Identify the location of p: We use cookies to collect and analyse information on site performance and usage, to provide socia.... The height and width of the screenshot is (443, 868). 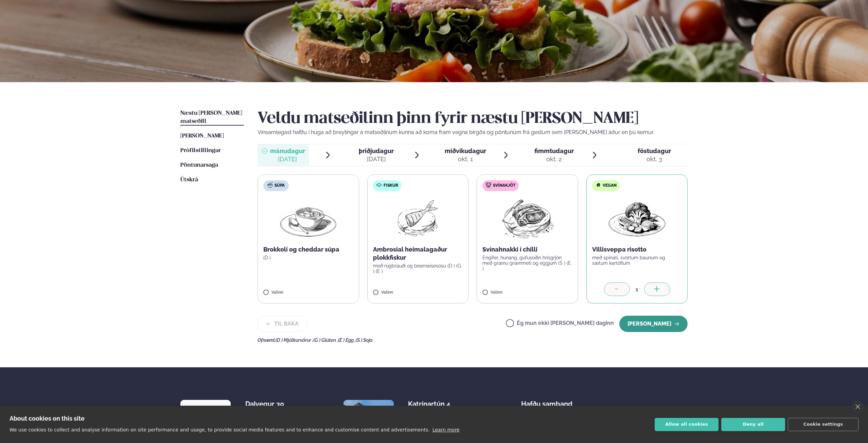
(219, 430).